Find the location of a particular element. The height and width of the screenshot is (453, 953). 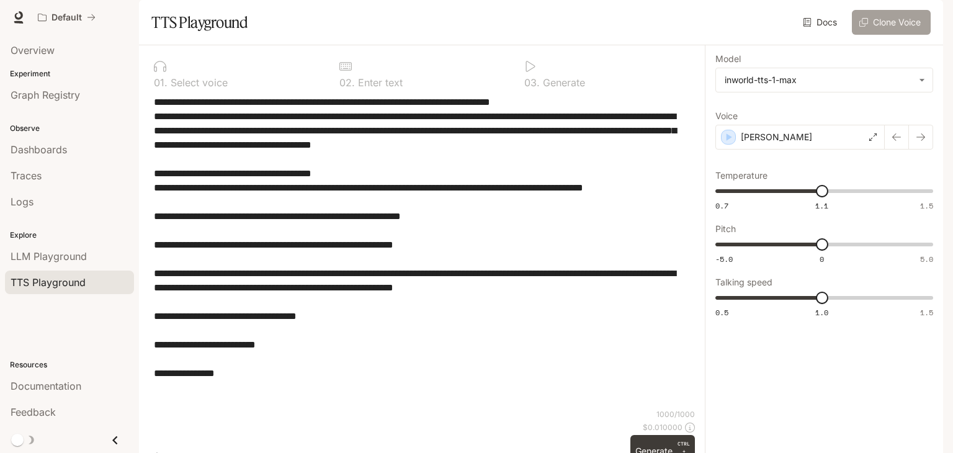

p: 0 3 . is located at coordinates (532, 83).